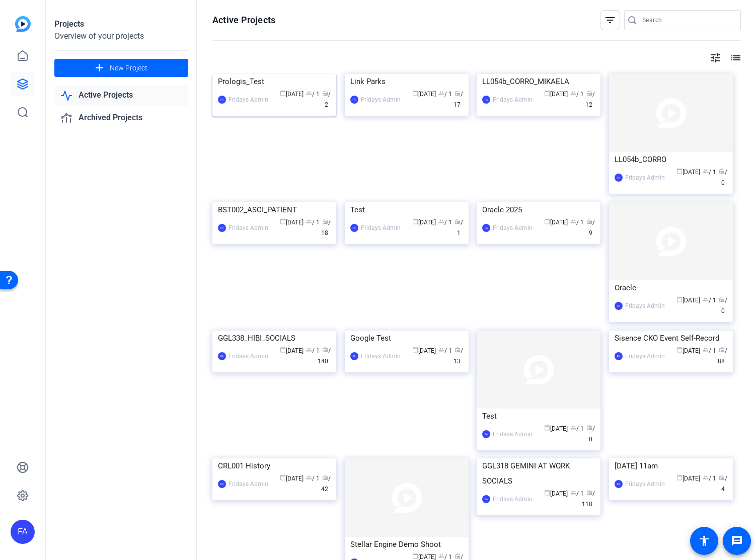  What do you see at coordinates (407, 545) in the screenshot?
I see `div: Stellar Engine Demo Shoot` at bounding box center [407, 545].